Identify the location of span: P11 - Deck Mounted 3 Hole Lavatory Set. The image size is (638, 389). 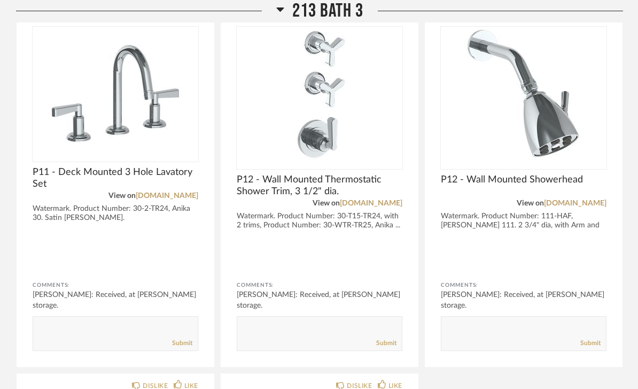
(115, 179).